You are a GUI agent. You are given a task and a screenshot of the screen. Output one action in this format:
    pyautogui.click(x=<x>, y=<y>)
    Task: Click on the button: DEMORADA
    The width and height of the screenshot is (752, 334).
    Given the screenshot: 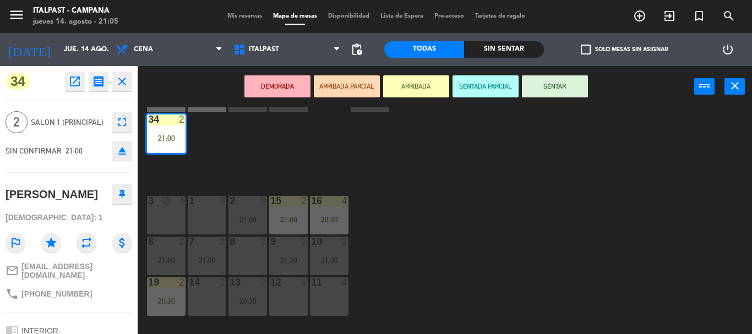 What is the action you would take?
    pyautogui.click(x=278, y=86)
    